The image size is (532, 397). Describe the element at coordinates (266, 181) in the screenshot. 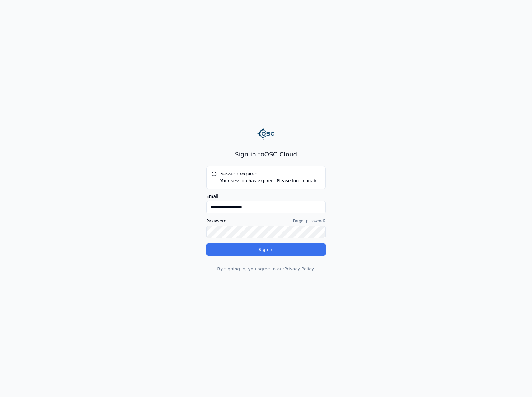

I see `div: Your session has expired. Please log in again.` at that location.